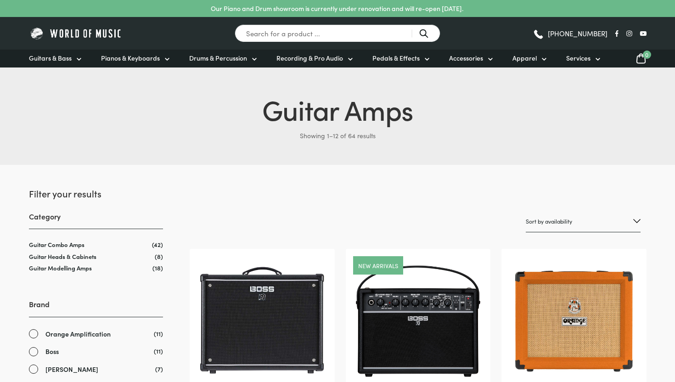 This screenshot has height=382, width=675. Describe the element at coordinates (96, 308) in the screenshot. I see `h3: Brand` at that location.